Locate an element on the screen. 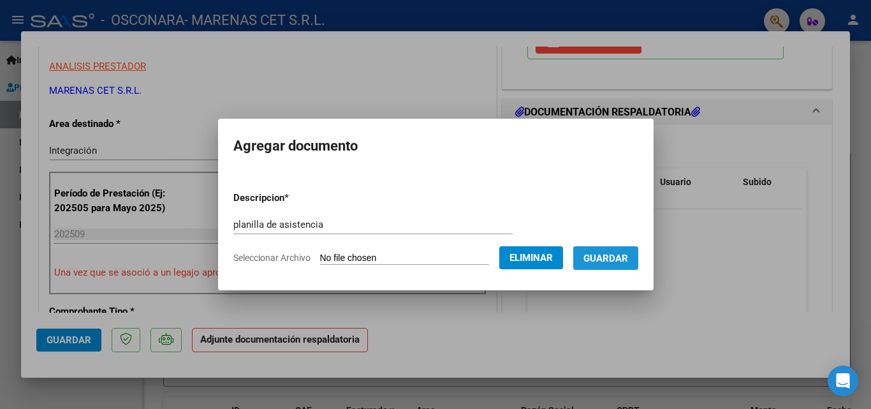 This screenshot has width=871, height=409. span: Guardar is located at coordinates (606, 258).